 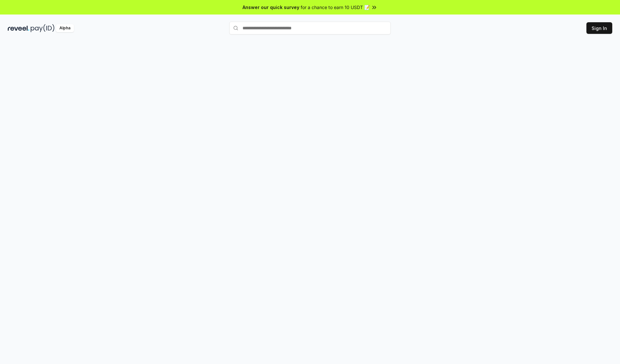 I want to click on button: Sign In, so click(x=599, y=28).